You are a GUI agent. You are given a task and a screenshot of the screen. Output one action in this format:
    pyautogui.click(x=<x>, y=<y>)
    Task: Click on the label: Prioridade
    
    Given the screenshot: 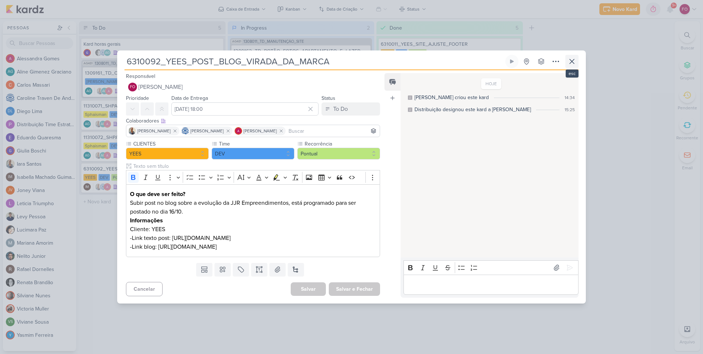 What is the action you would take?
    pyautogui.click(x=137, y=98)
    